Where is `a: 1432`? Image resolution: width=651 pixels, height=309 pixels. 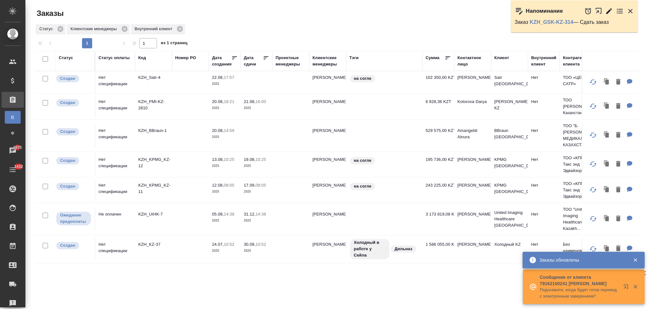
a: 1432 is located at coordinates (13, 170).